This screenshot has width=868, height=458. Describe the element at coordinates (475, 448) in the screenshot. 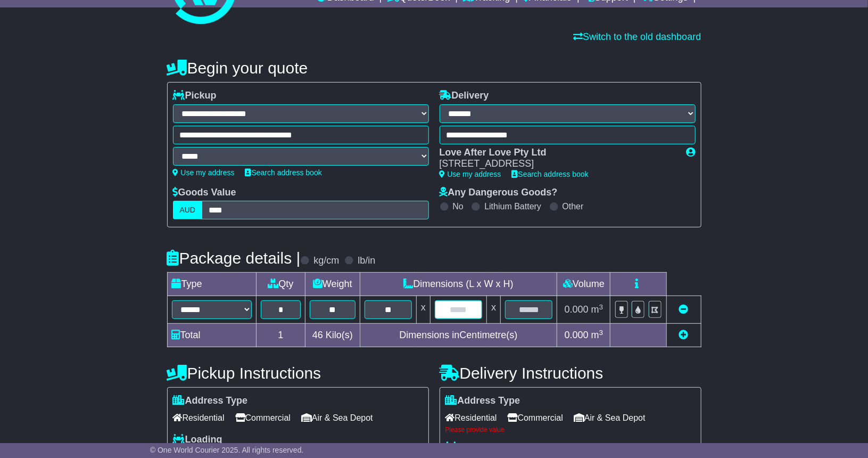

I see `label: Unloading` at that location.